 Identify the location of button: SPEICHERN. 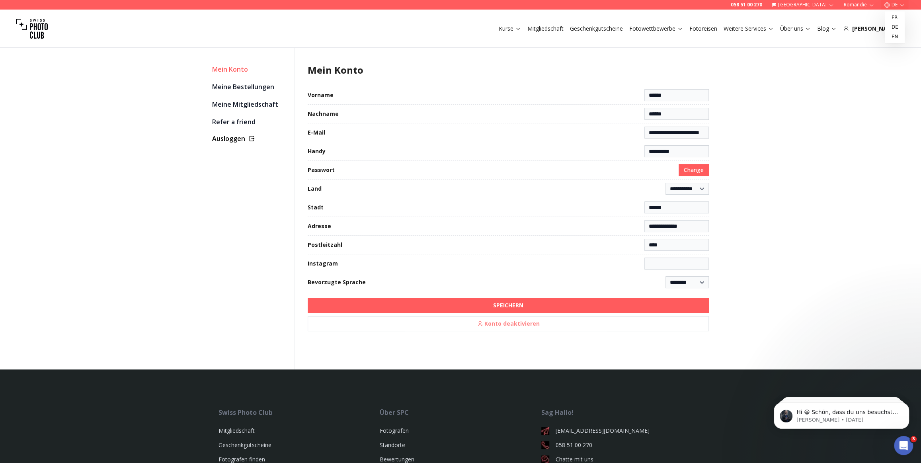
(508, 305).